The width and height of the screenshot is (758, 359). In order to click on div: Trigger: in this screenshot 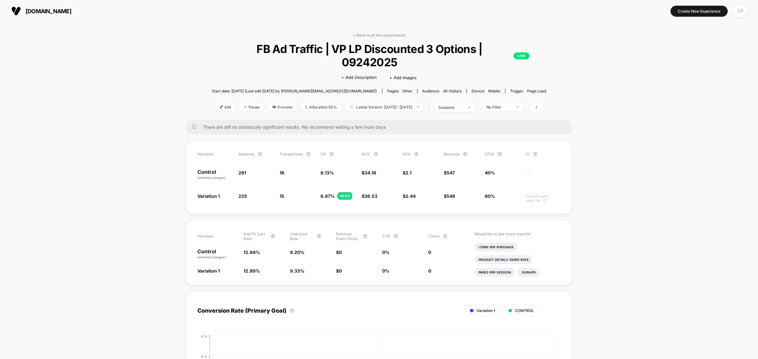, I will do `click(528, 91)`.